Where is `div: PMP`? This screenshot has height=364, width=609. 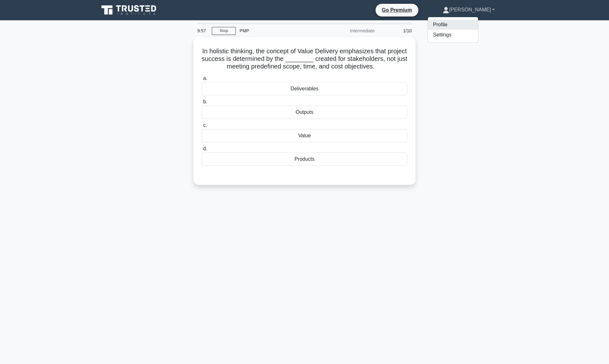 div: PMP is located at coordinates (279, 31).